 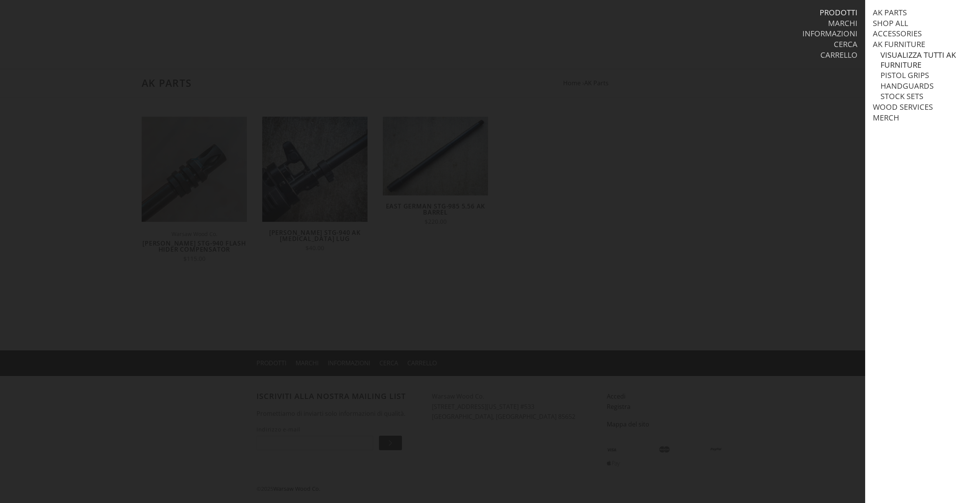 I want to click on a: Accessories, so click(x=897, y=33).